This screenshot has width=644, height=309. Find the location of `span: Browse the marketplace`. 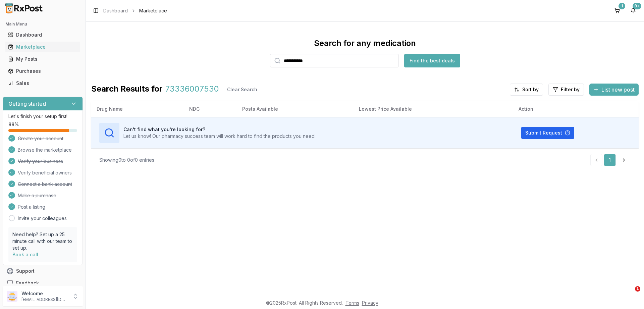

span: Browse the marketplace is located at coordinates (45, 150).